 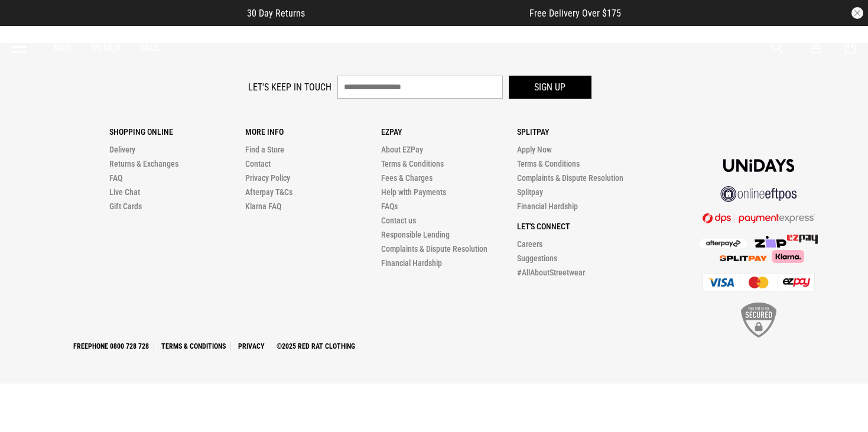 I want to click on label: Let's keep in touch, so click(x=289, y=87).